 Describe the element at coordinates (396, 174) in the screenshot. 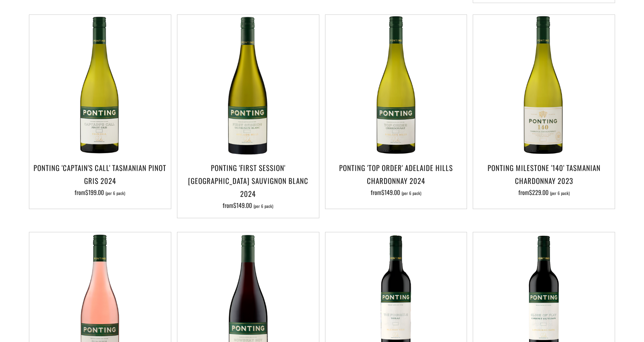

I see `h3: Ponting 'Top Order' Adelaide Hills Chardonnay 2024` at that location.